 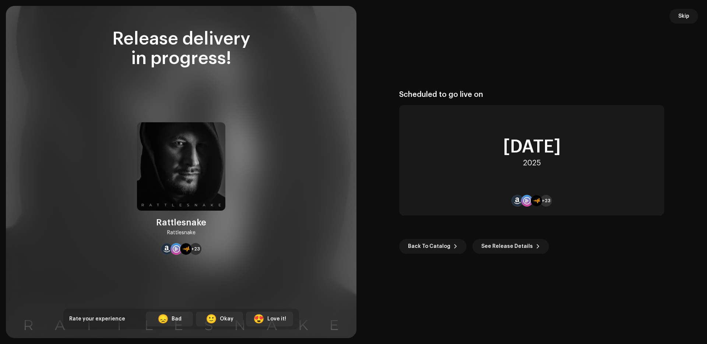 What do you see at coordinates (433, 246) in the screenshot?
I see `button: Back To Catalog` at bounding box center [433, 246].